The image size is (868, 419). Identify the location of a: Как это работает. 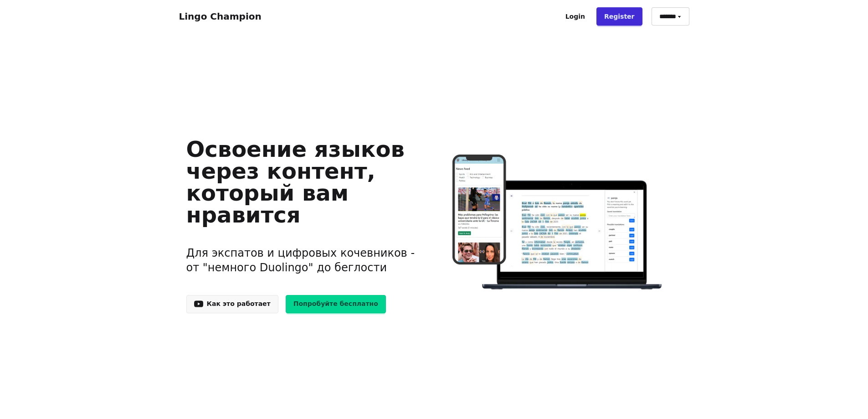
(233, 304).